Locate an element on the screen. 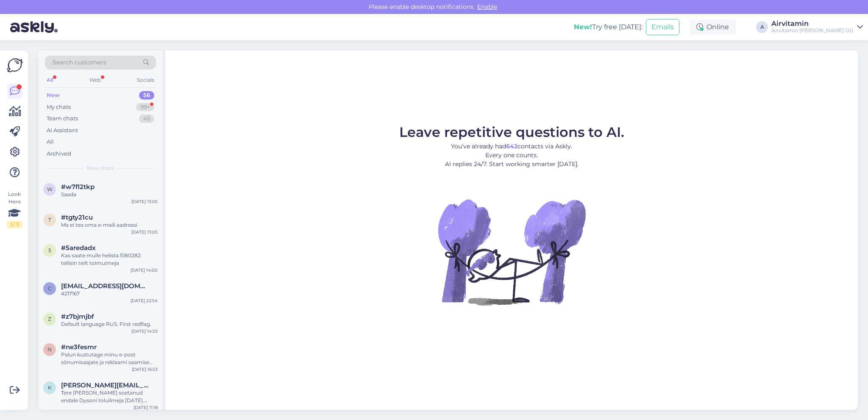  p: You’ve already had contacts via Askly. Every one counts. AI replies 24/7. Start working smarter [... is located at coordinates (512, 155).